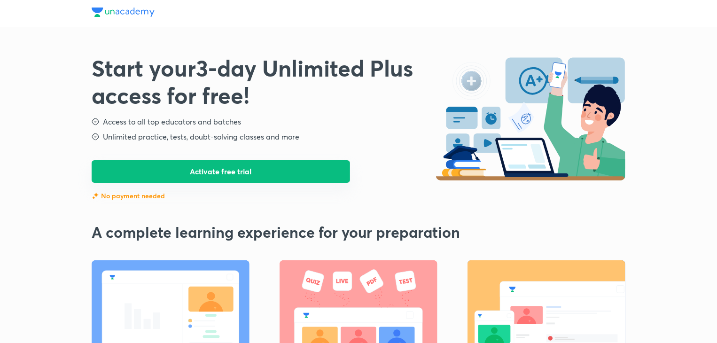  Describe the element at coordinates (123, 13) in the screenshot. I see `a: Unacademy` at that location.